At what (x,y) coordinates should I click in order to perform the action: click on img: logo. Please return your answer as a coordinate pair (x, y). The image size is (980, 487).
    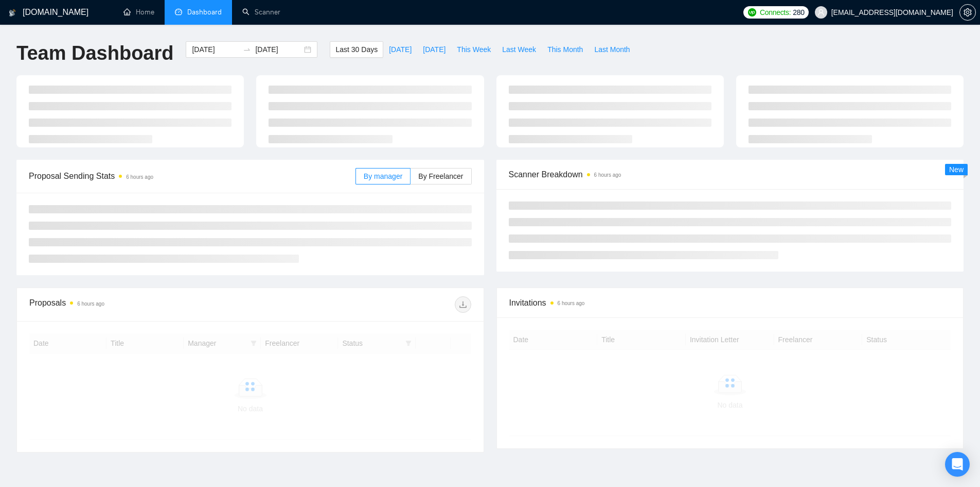
    Looking at the image, I should click on (12, 13).